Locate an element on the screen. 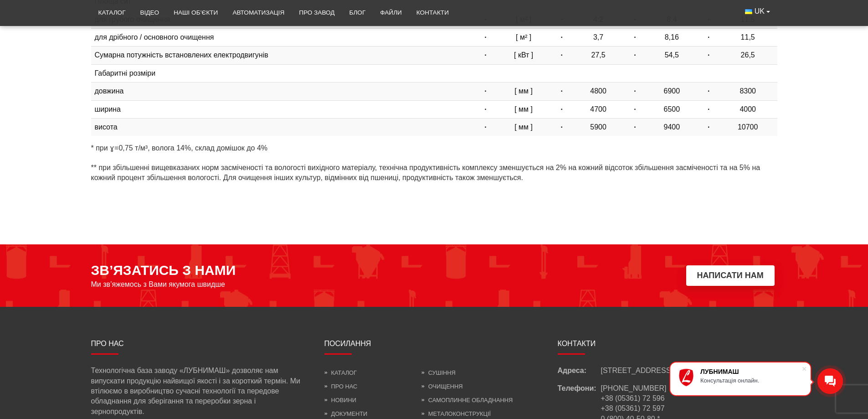 This screenshot has width=868, height=419. span: Про нас is located at coordinates (108, 343).